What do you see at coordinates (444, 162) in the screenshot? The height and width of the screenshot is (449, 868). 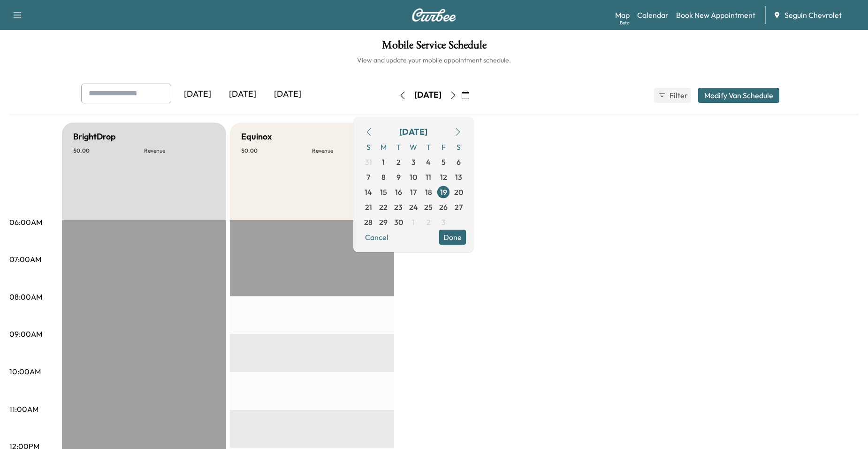 I see `span: 5` at bounding box center [444, 162].